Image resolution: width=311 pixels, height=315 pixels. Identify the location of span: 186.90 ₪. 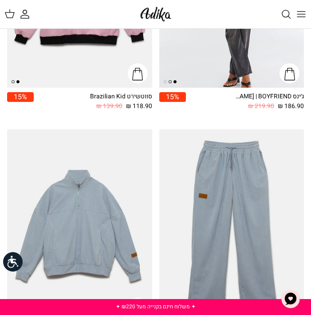
(290, 106).